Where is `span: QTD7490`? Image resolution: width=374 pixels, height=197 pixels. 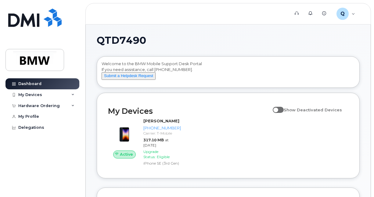 span: QTD7490 is located at coordinates (122, 40).